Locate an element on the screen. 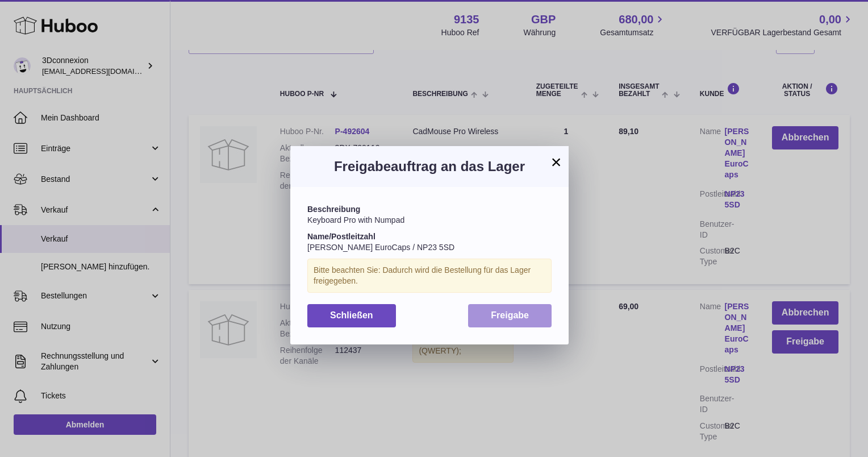  button: Schließen is located at coordinates (352, 315).